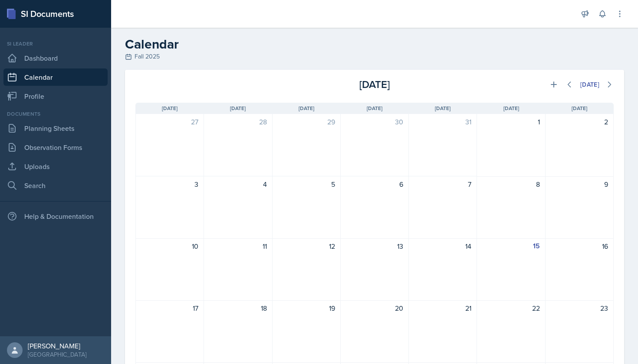  Describe the element at coordinates (238, 246) in the screenshot. I see `div: 11` at that location.